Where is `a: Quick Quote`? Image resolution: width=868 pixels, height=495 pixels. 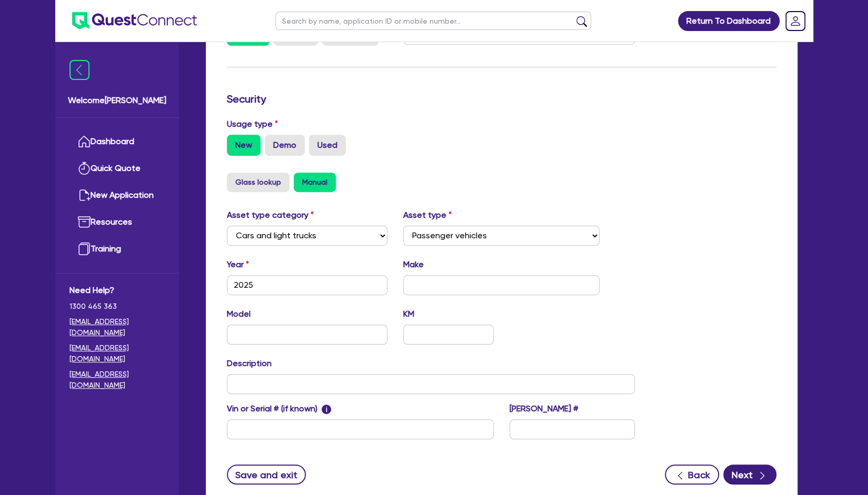 a: Quick Quote is located at coordinates (117, 168).